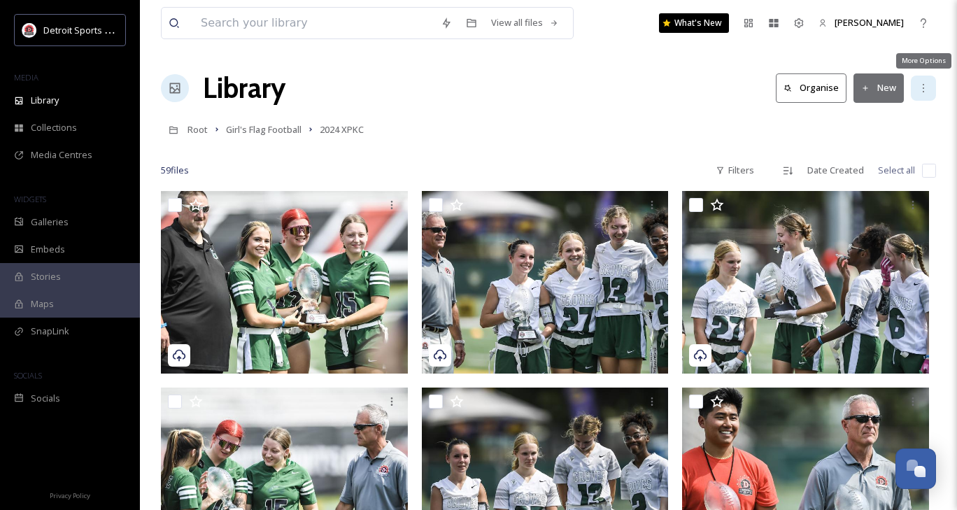 Image resolution: width=957 pixels, height=510 pixels. I want to click on span: Stories, so click(45, 276).